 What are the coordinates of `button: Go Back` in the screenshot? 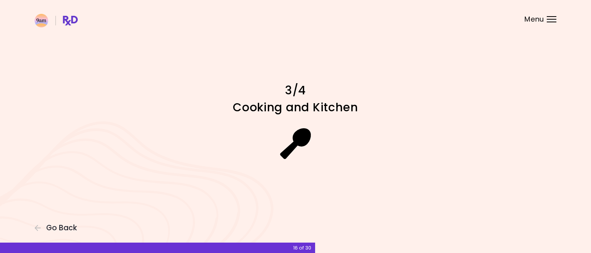 It's located at (58, 228).